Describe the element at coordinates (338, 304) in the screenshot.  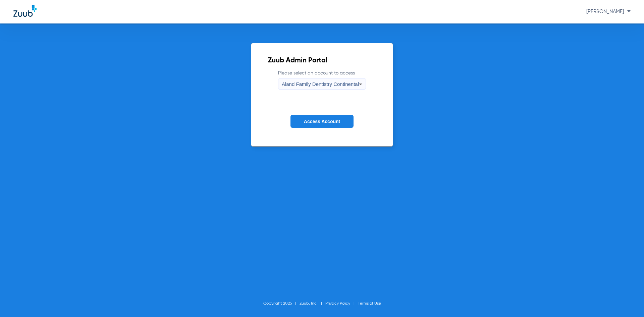
I see `a: Privacy Policy` at that location.